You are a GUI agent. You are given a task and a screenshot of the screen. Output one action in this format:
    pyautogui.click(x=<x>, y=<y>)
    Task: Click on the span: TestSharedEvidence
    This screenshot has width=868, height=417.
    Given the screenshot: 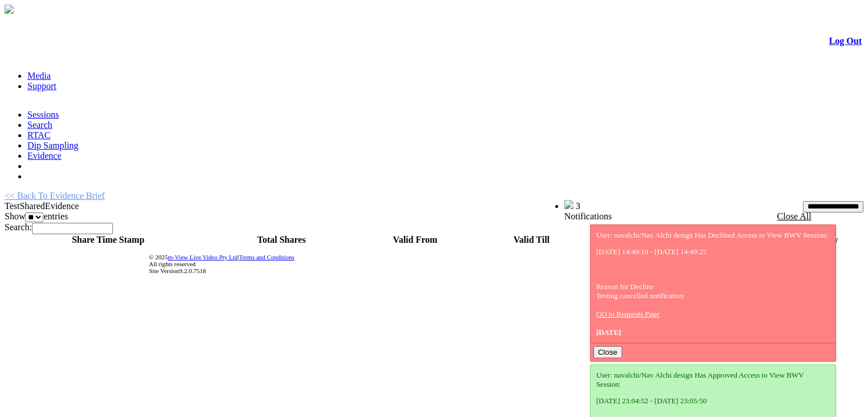 What is the action you would take?
    pyautogui.click(x=42, y=206)
    